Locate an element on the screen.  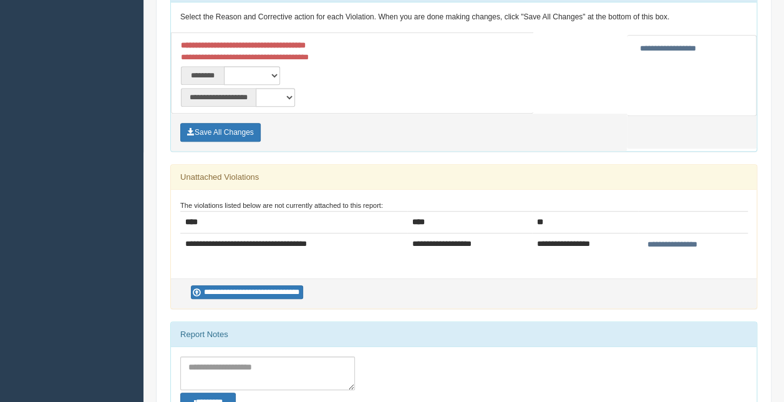
div: Select the Reason and Corrective action for each Violation. When you are done making changes, cli... is located at coordinates (464, 17).